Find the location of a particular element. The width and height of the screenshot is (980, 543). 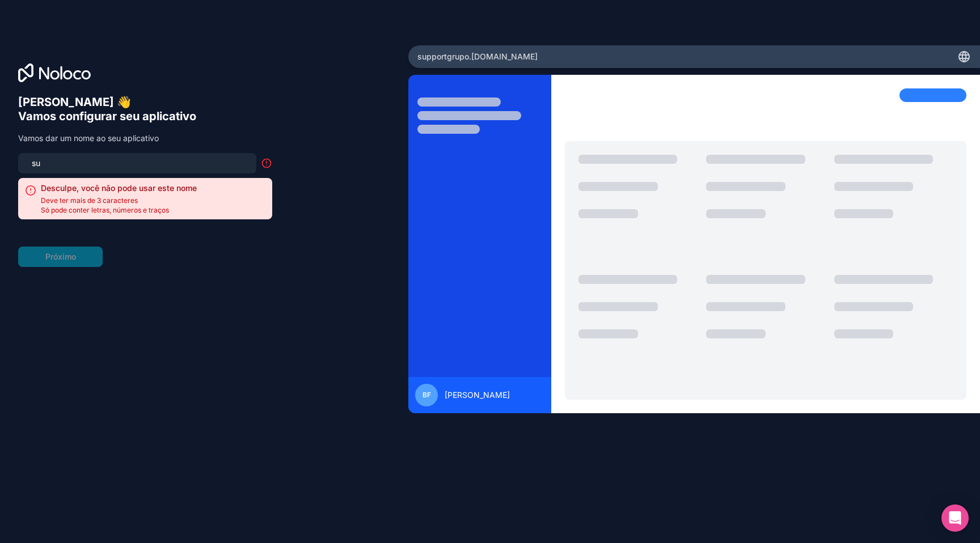

font: BF is located at coordinates (426, 394).